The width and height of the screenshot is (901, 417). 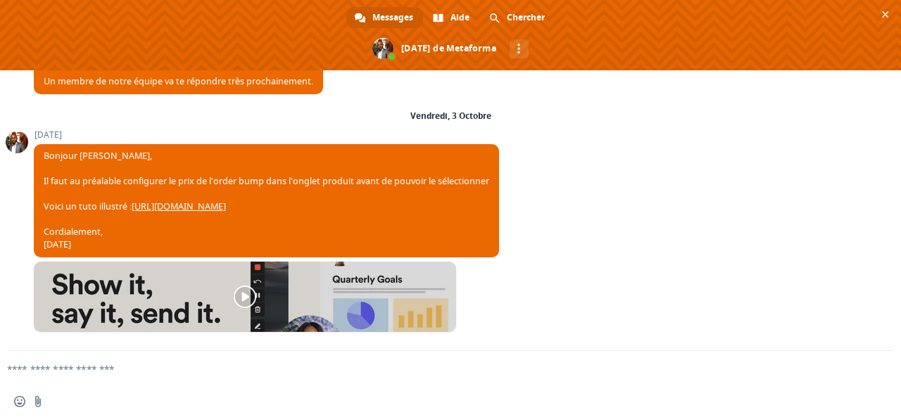 I want to click on span: Aide, so click(x=460, y=18).